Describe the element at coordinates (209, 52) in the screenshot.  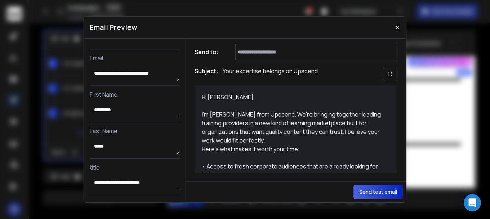
I see `h1: Send to:` at that location.